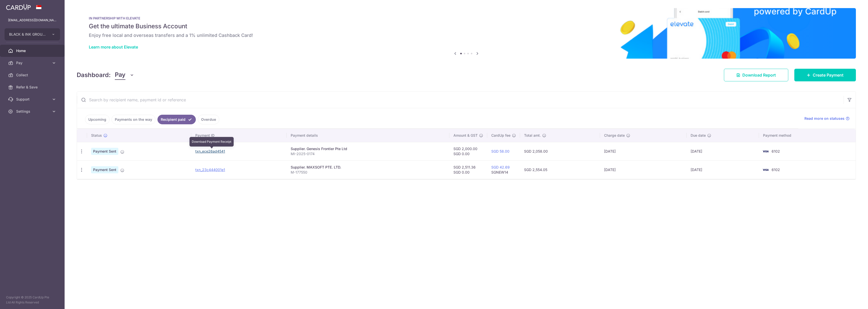  Describe the element at coordinates (33, 99) in the screenshot. I see `span: Support` at that location.